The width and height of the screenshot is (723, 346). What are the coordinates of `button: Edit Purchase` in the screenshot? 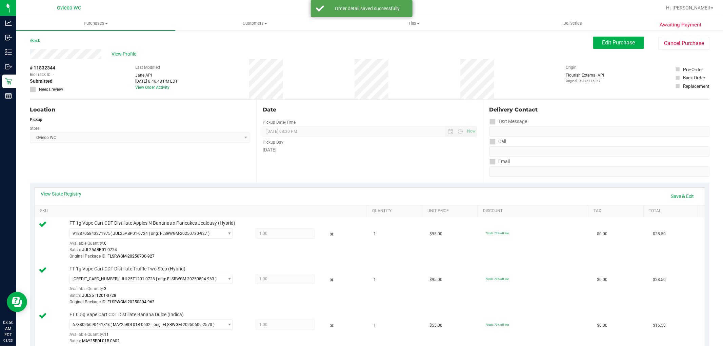 It's located at (618, 43).